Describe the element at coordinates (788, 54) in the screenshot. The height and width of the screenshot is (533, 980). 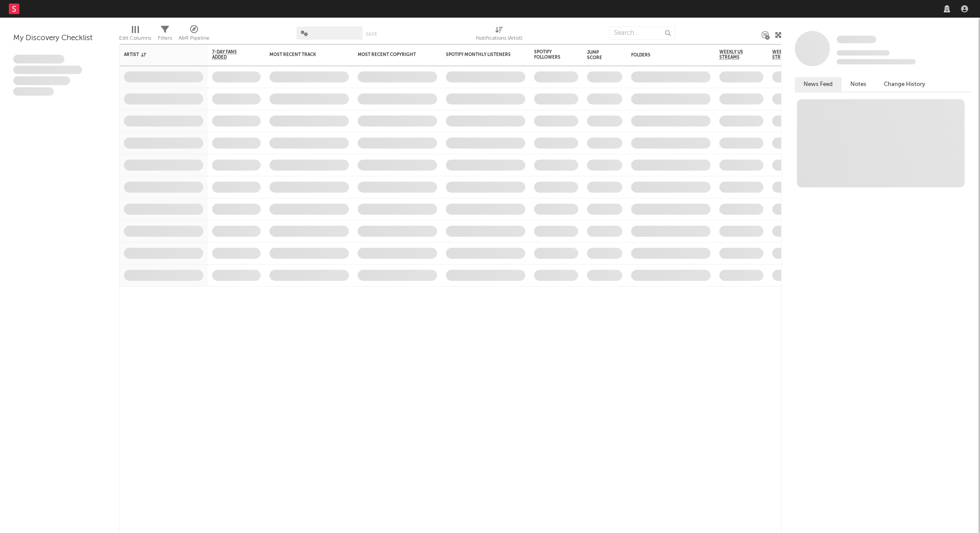
I see `span: Weekly UK Streams` at that location.